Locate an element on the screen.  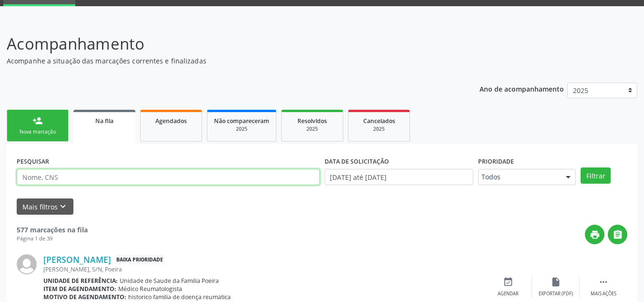
span: Cancelados is located at coordinates (379, 120).